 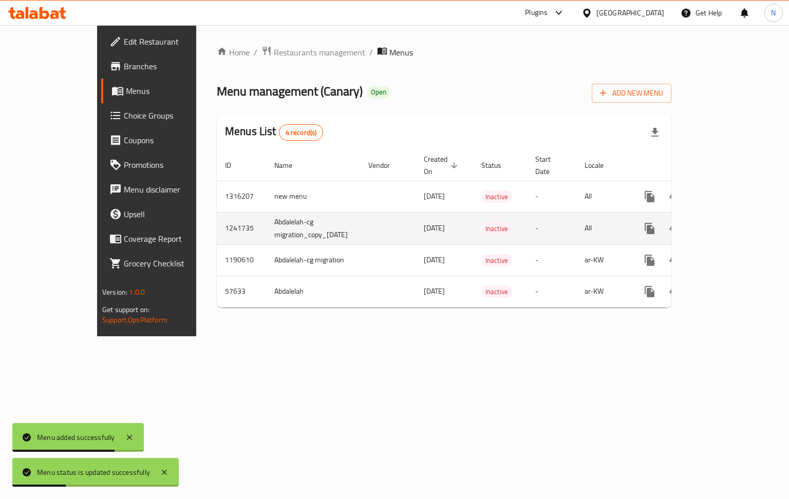 I want to click on nav: breadcrumb, so click(x=444, y=52).